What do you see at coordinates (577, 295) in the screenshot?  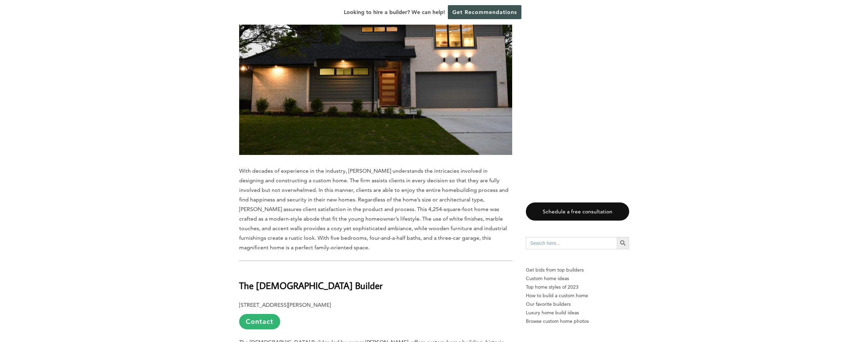 I see `p: How to build a custom home` at bounding box center [577, 295].